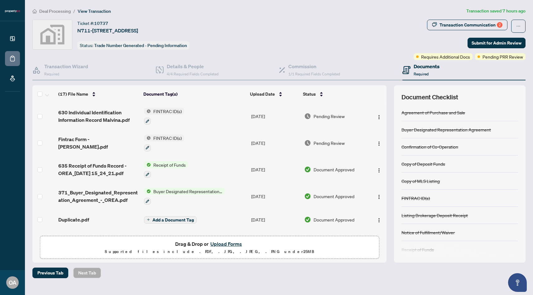 The width and height of the screenshot is (533, 295). Describe the element at coordinates (500, 25) in the screenshot. I see `div: 2` at that location.